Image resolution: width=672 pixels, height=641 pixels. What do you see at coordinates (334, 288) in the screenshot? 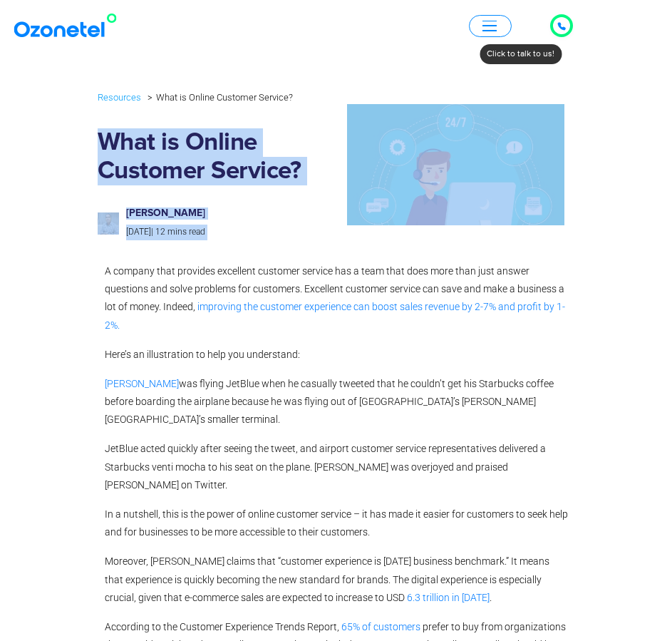
I see `span: A company that provides excellent customer service has a team that does more than just answer que...` at bounding box center [334, 288].